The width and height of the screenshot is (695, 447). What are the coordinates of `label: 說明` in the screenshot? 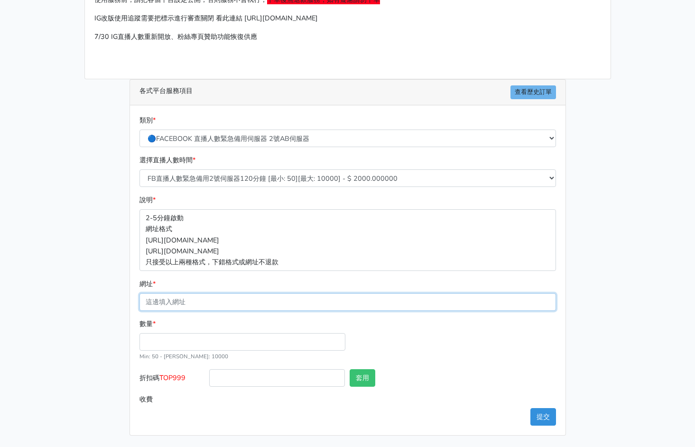 It's located at (148, 200).